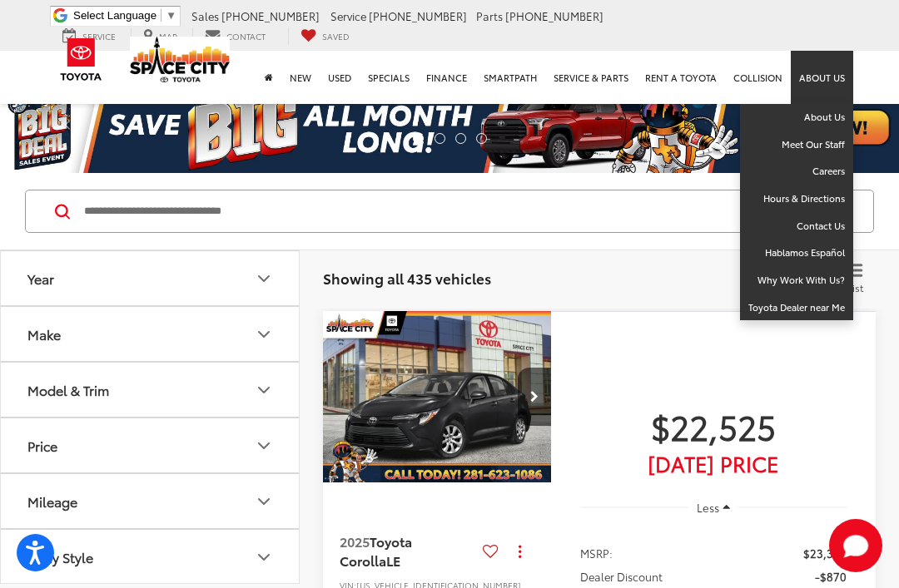  Describe the element at coordinates (855, 546) in the screenshot. I see `button: Toggle Chat Window` at that location.